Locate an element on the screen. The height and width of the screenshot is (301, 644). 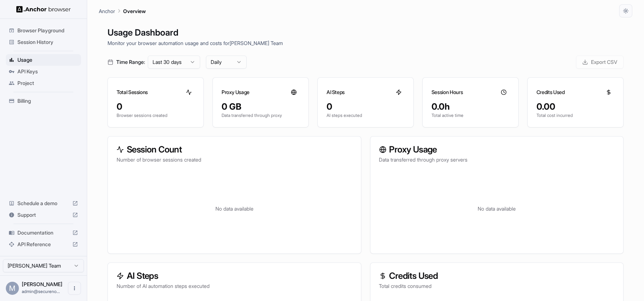
div: API Reference is located at coordinates (43, 244).